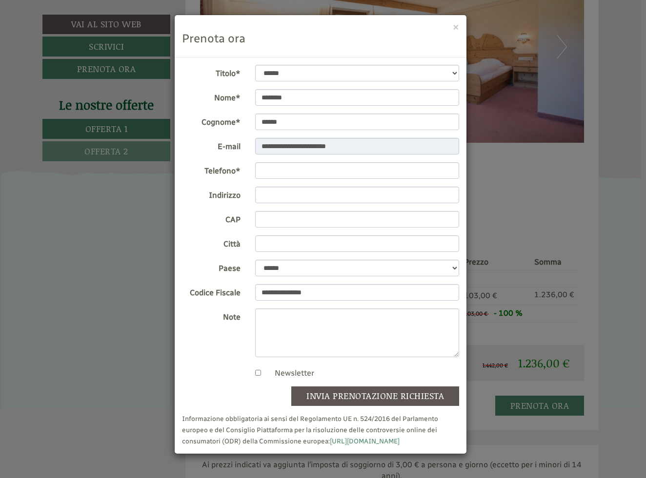  I want to click on button: invia prenotazione richiesta, so click(375, 397).